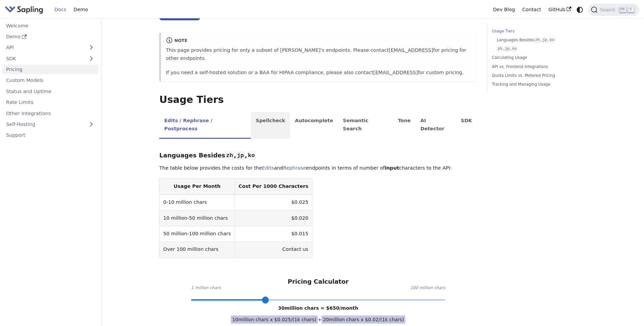 This screenshot has height=326, width=644. I want to click on a: Rephrase, so click(294, 168).